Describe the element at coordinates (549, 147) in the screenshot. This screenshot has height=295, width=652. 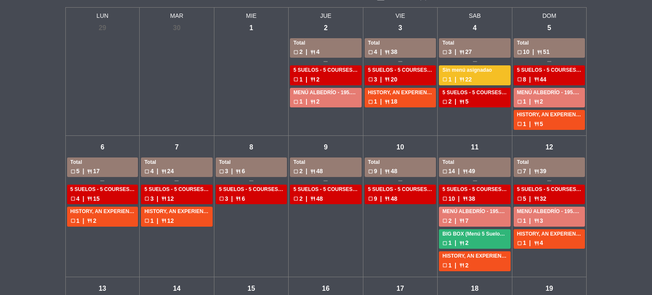
I see `div: 12` at that location.